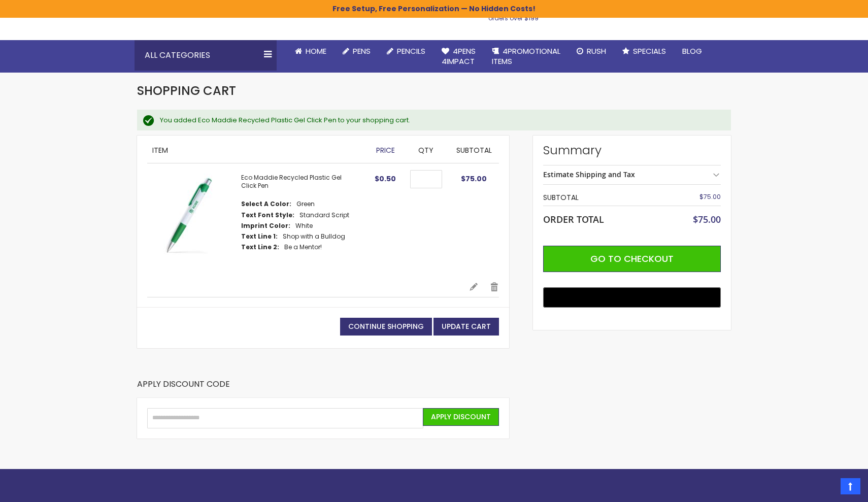  What do you see at coordinates (632, 151) in the screenshot?
I see `strong: Summary` at bounding box center [632, 151].